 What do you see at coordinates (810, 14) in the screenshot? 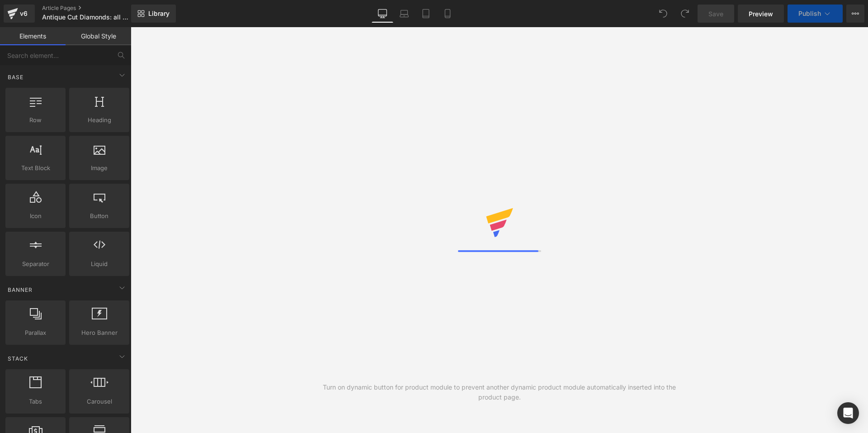
I see `span: Publish` at bounding box center [810, 14].